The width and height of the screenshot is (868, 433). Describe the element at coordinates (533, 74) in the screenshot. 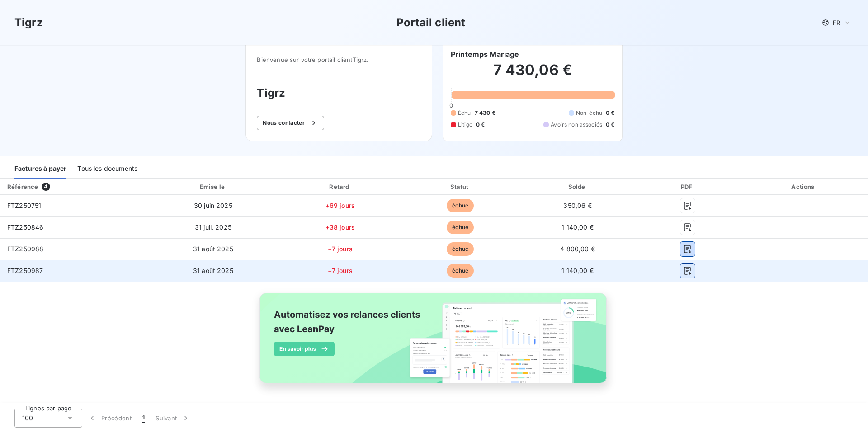

I see `h2: 7 430,06 €` at that location.